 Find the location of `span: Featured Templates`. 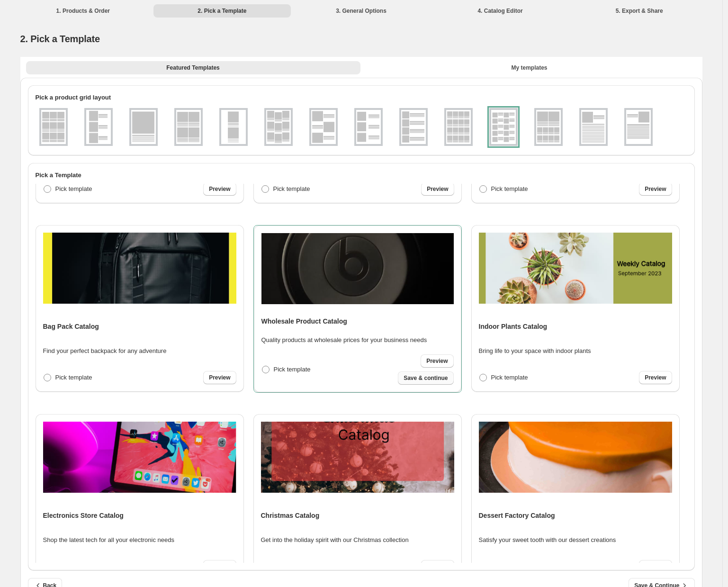

span: Featured Templates is located at coordinates (193, 68).